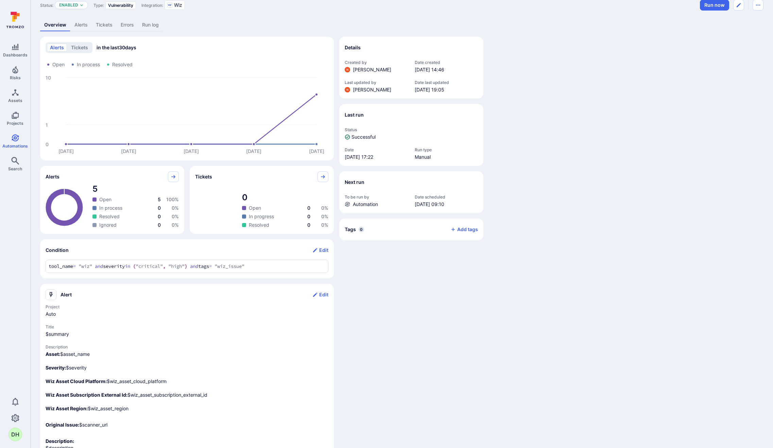 This screenshot has width=773, height=448. Describe the element at coordinates (104, 25) in the screenshot. I see `a: Tickets` at that location.